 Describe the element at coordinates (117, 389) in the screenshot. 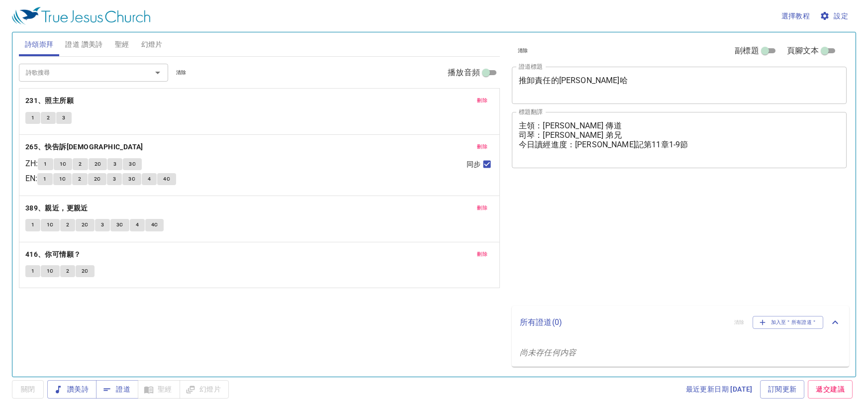

I see `span: 證道` at that location.